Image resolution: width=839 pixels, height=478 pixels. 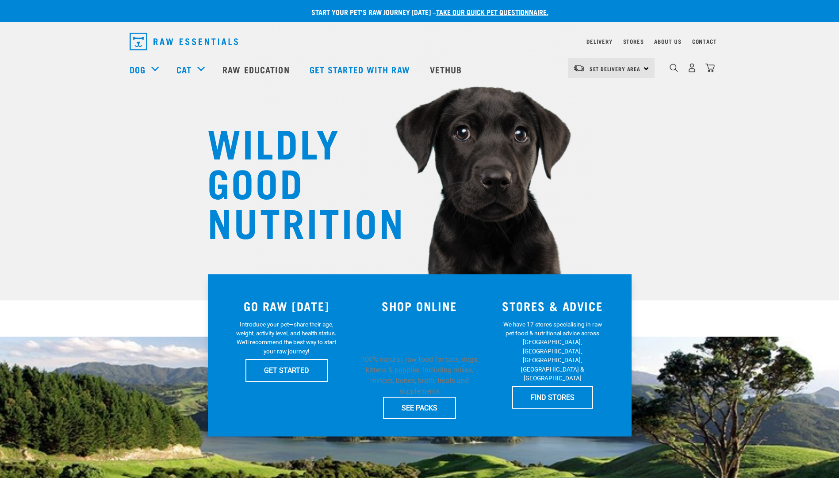 I want to click on img: Raw Essentials Logo, so click(x=183, y=42).